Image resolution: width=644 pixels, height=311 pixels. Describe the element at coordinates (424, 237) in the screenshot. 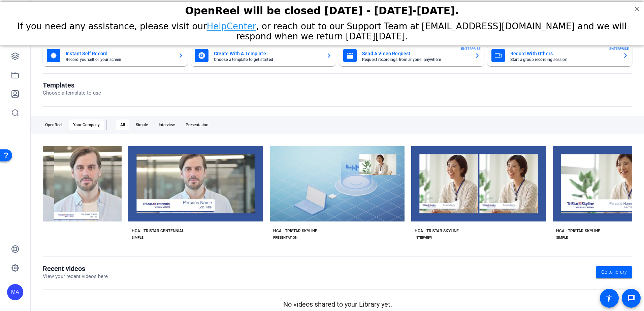

I see `div: INTERVIEW` at that location.